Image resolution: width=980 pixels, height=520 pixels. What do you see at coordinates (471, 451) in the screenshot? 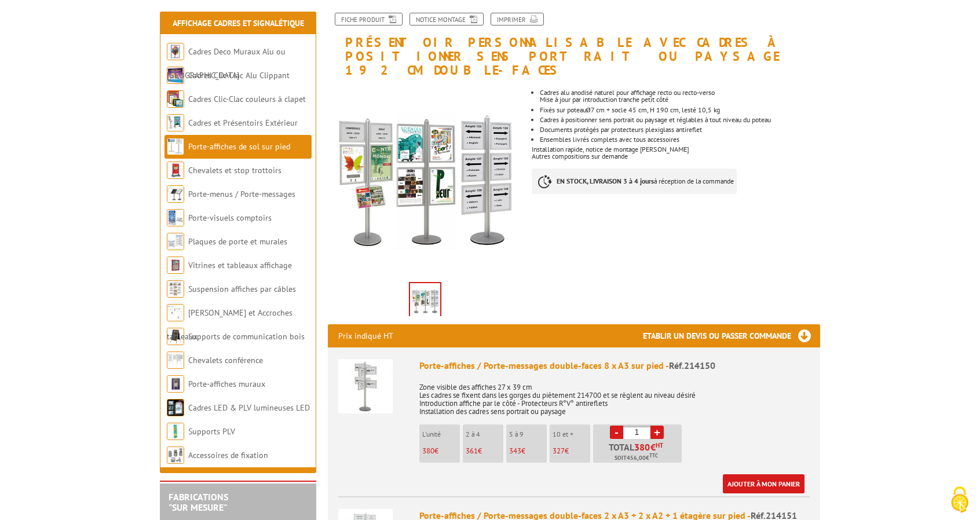
I see `span: 361` at bounding box center [471, 451].